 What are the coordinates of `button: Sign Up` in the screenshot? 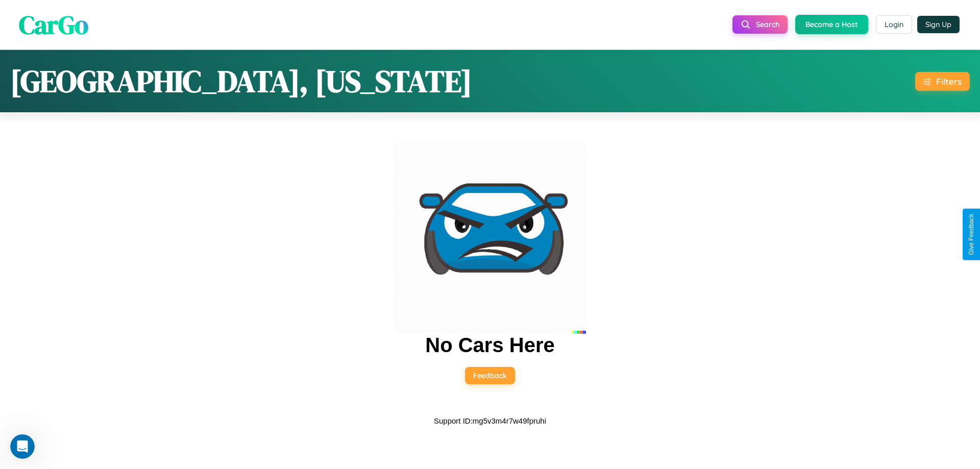 It's located at (938, 24).